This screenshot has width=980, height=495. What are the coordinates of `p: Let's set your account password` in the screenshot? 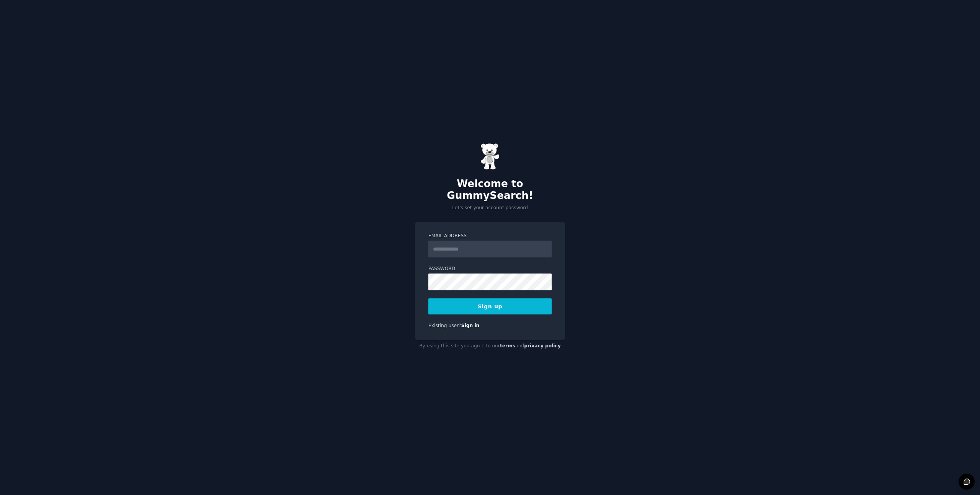 It's located at (490, 208).